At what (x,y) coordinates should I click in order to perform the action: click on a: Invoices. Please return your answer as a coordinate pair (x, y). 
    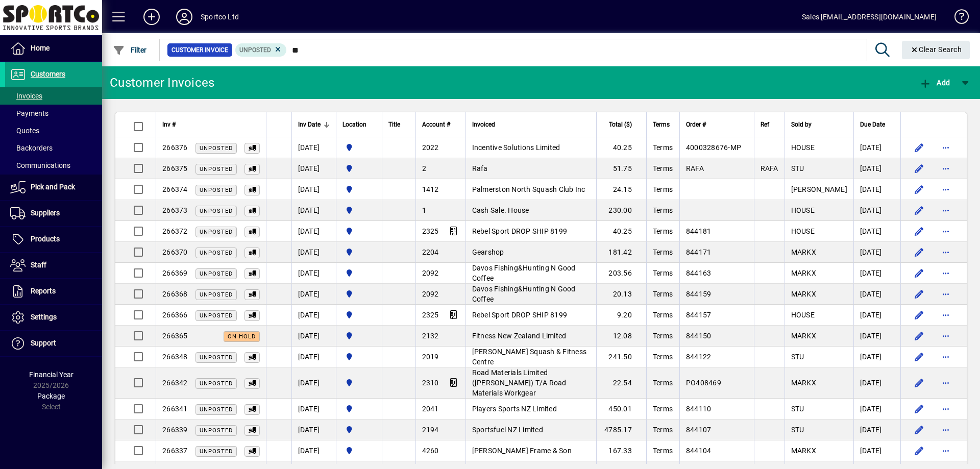
    Looking at the image, I should click on (54, 96).